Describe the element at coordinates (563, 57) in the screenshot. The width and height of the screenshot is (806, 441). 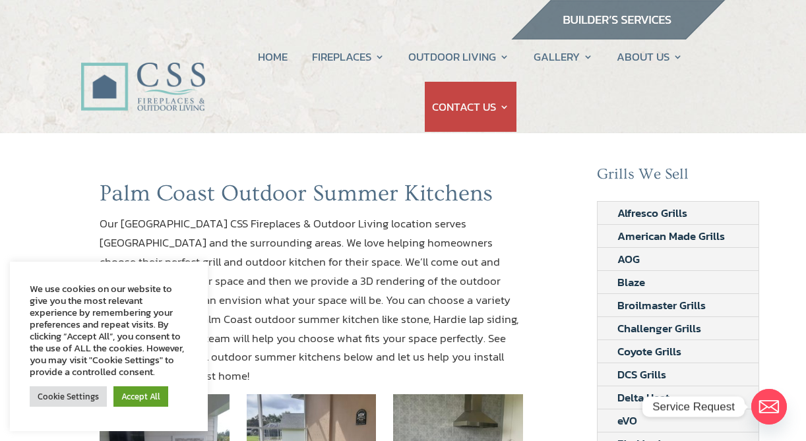
I see `a: GALLERY` at that location.